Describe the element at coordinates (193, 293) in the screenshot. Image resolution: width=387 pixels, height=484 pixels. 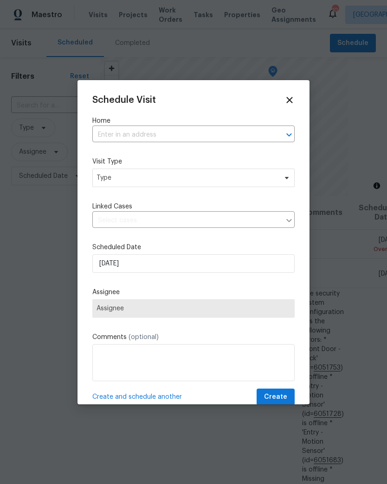
I see `label: Assignee` at that location.